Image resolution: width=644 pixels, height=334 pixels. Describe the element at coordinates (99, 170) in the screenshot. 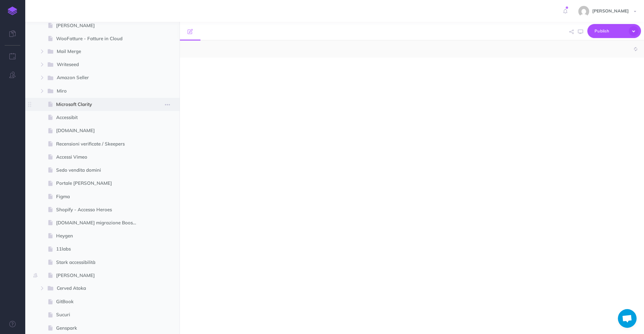

I see `span: Sedo vendita domini` at that location.